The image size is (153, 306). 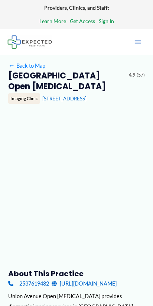 What do you see at coordinates (30, 42) in the screenshot?
I see `img: Expected Healthcare Logo - side, dark font, small` at bounding box center [30, 42].